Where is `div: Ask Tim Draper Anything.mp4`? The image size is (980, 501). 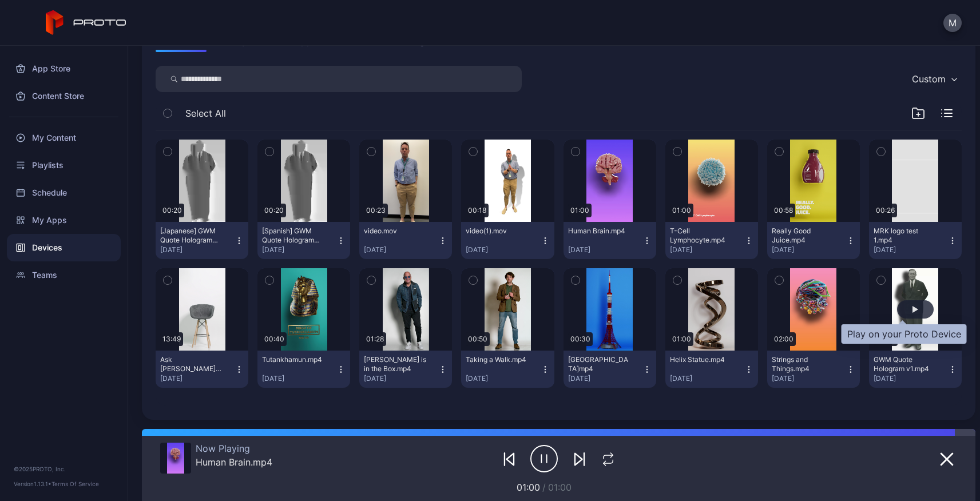 div: Ask Tim Draper Anything.mp4 is located at coordinates (192, 364).